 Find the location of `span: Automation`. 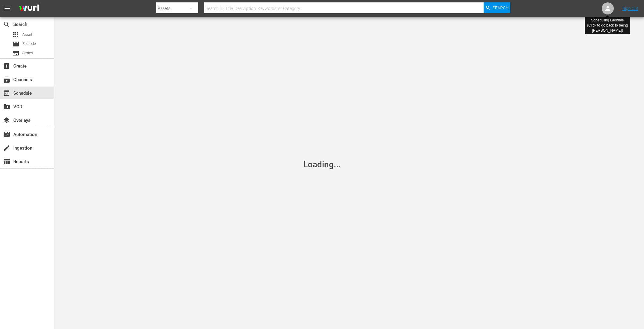

span: Automation is located at coordinates (7, 134).